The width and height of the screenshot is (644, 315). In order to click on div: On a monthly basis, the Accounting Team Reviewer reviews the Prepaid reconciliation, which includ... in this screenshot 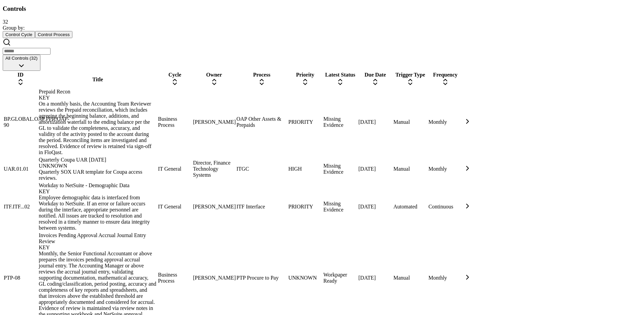, I will do `click(98, 128)`.